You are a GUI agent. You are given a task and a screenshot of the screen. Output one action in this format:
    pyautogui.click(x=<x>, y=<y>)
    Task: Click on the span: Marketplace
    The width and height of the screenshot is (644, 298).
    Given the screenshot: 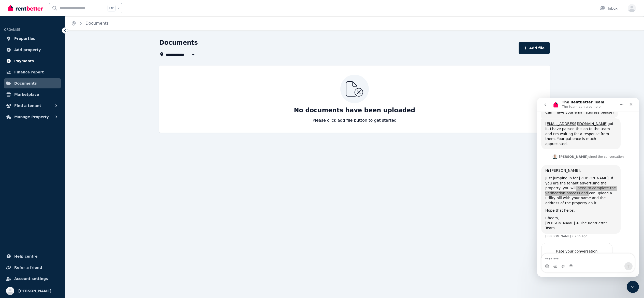 What is the action you would take?
    pyautogui.click(x=27, y=95)
    